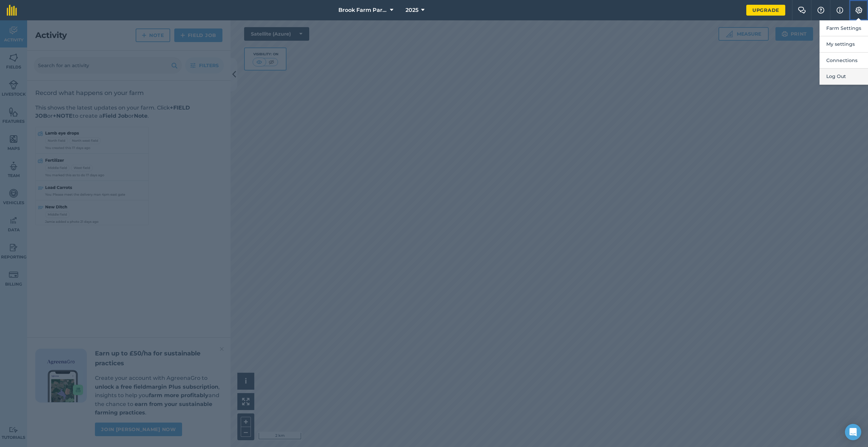  Describe the element at coordinates (412, 10) in the screenshot. I see `span: 2025` at that location.